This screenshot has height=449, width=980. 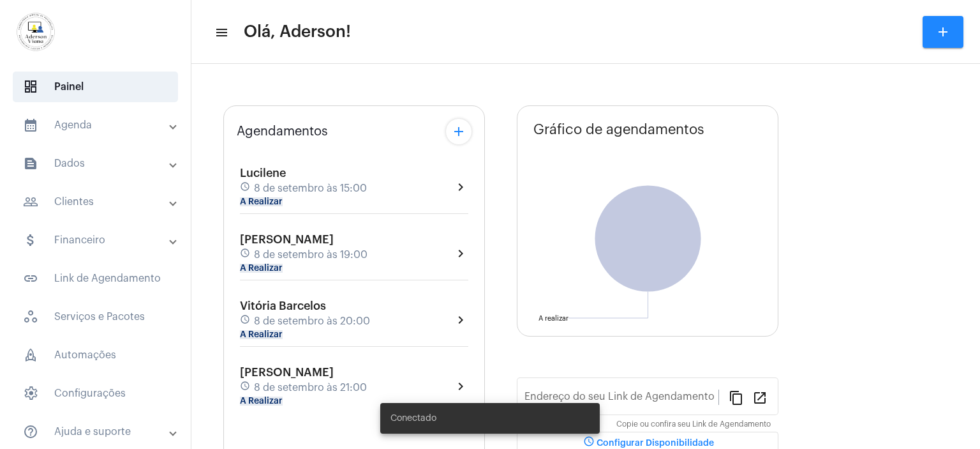 I want to click on span: Agendamentos, so click(x=282, y=131).